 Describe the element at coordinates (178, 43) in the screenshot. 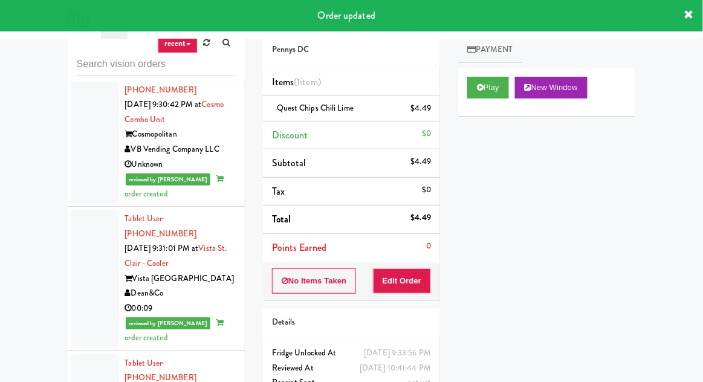

I see `a: recent` at that location.